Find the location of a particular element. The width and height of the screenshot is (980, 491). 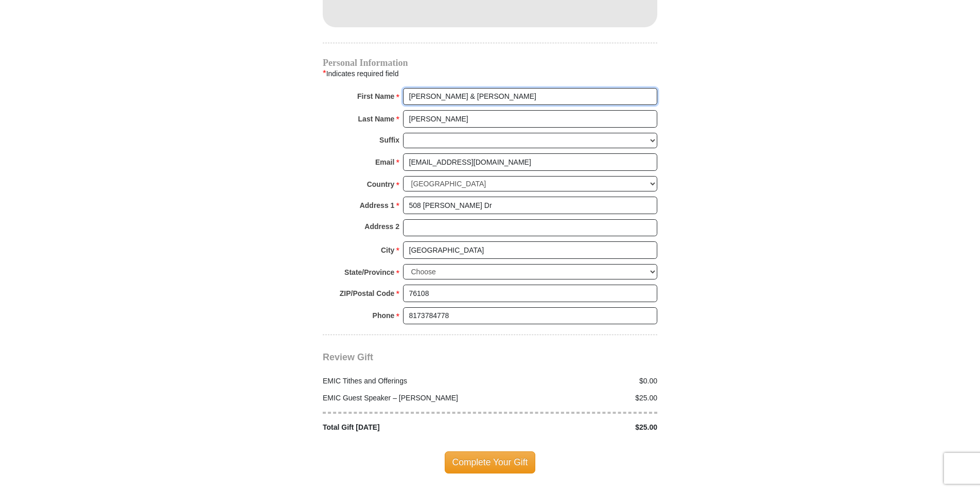

div: EMIC Tithes and Offerings is located at coordinates (405, 381).